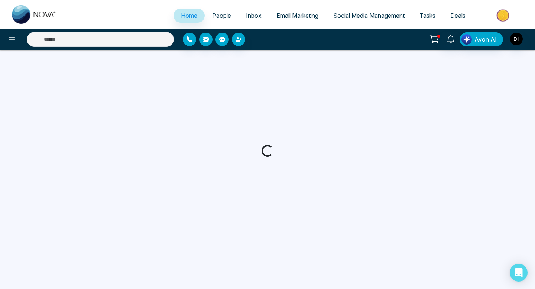 The width and height of the screenshot is (535, 289). What do you see at coordinates (34, 14) in the screenshot?
I see `img: Nova CRM Logo` at bounding box center [34, 14].